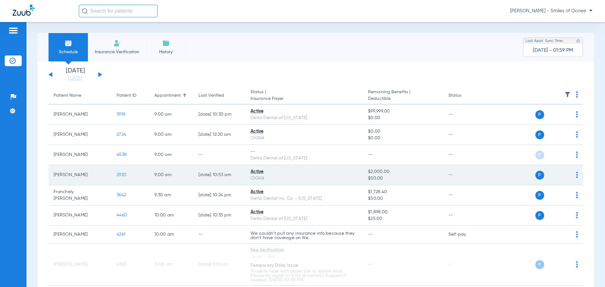 Image resolution: width=605 pixels, height=287 pixels. Describe the element at coordinates (166, 52) in the screenshot. I see `span: History` at that location.